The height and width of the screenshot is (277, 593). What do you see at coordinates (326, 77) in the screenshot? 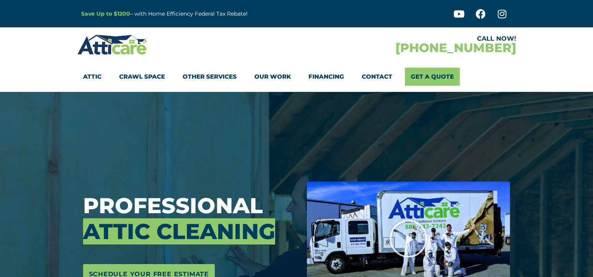
I see `a: Financing` at bounding box center [326, 77].